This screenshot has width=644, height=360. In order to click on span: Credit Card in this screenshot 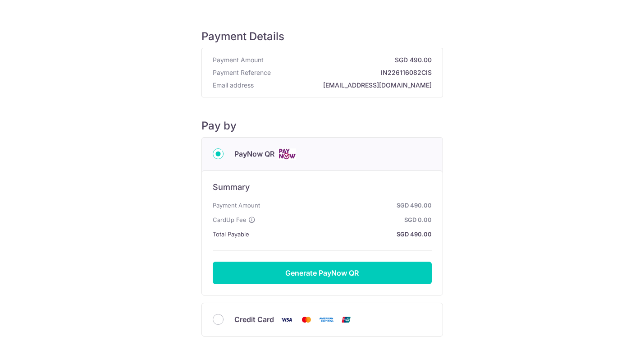, I will do `click(254, 320)`.